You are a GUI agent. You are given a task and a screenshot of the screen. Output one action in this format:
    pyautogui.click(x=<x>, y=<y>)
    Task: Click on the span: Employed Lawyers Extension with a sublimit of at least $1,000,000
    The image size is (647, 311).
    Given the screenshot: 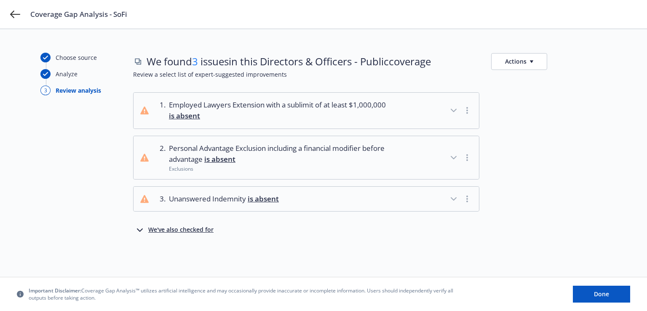 What is the action you would take?
    pyautogui.click(x=279, y=110)
    